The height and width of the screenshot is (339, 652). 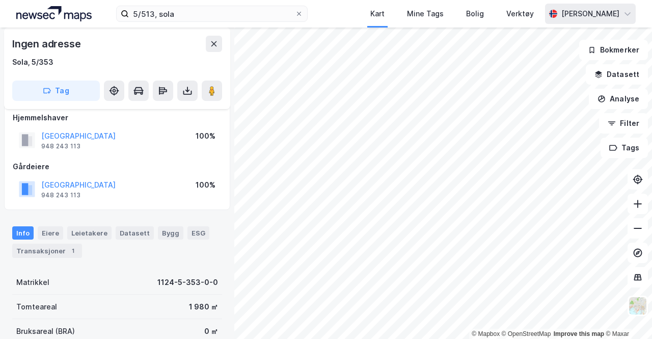 What do you see at coordinates (89, 233) in the screenshot?
I see `div: Leietakere` at bounding box center [89, 233].